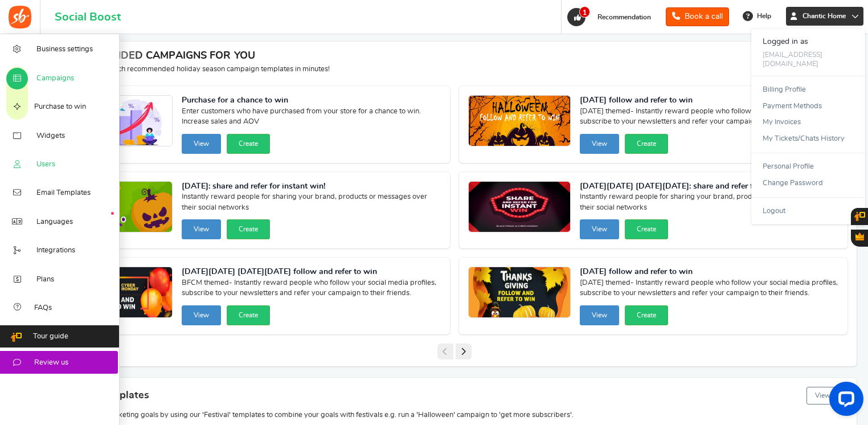 The width and height of the screenshot is (868, 425). What do you see at coordinates (585, 12) in the screenshot?
I see `span: 1` at bounding box center [585, 12].